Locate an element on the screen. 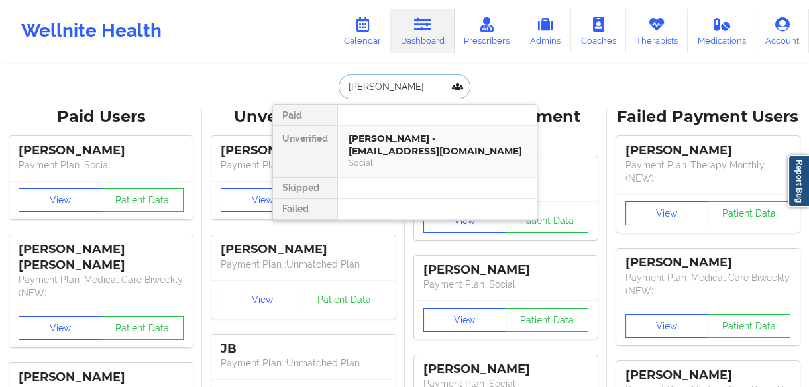 Image resolution: width=809 pixels, height=387 pixels. p: Payment Plan : Therapy Monthly (NEW) is located at coordinates (708, 172).